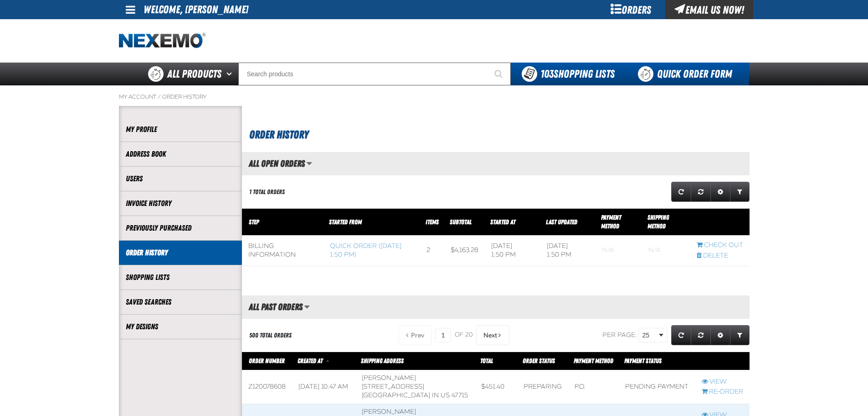 The width and height of the screenshot is (868, 416). I want to click on a: Subtotal, so click(461, 222).